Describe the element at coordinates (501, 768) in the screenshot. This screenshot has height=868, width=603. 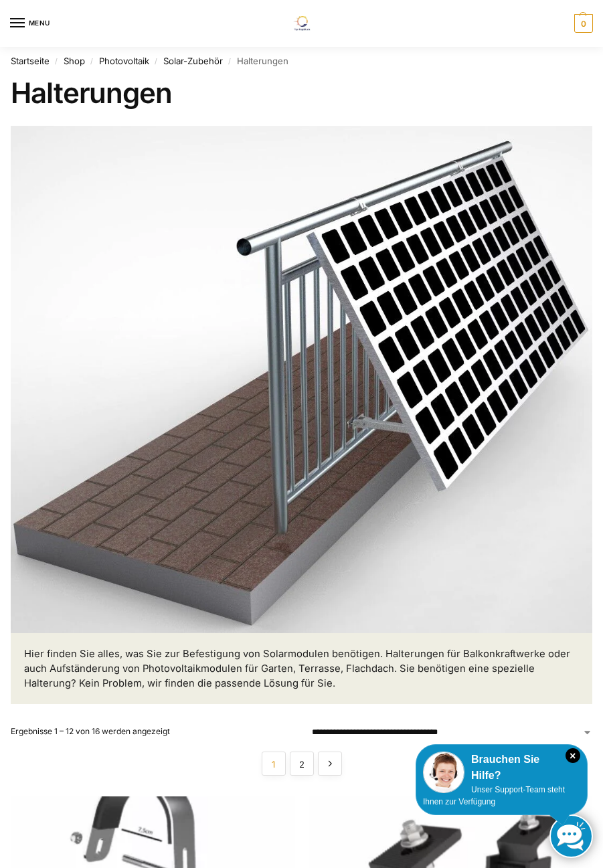
I see `div: Brauchen Sie Hilfe?` at that location.